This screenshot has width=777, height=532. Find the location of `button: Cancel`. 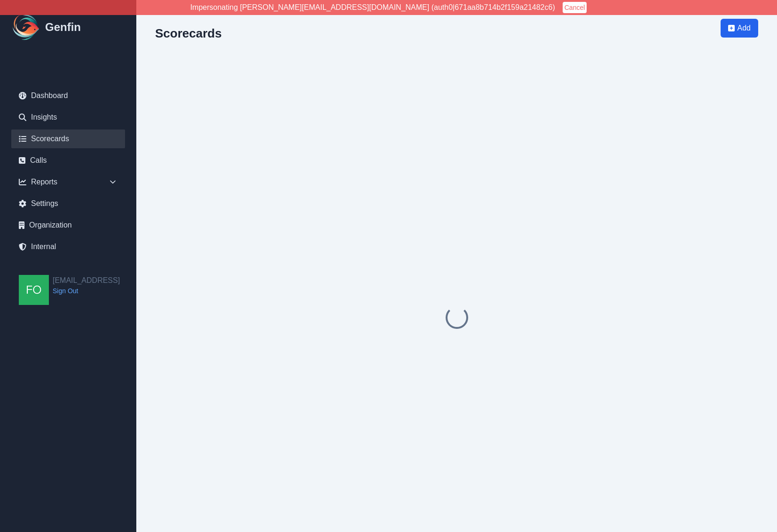

button: Cancel is located at coordinates (575, 8).